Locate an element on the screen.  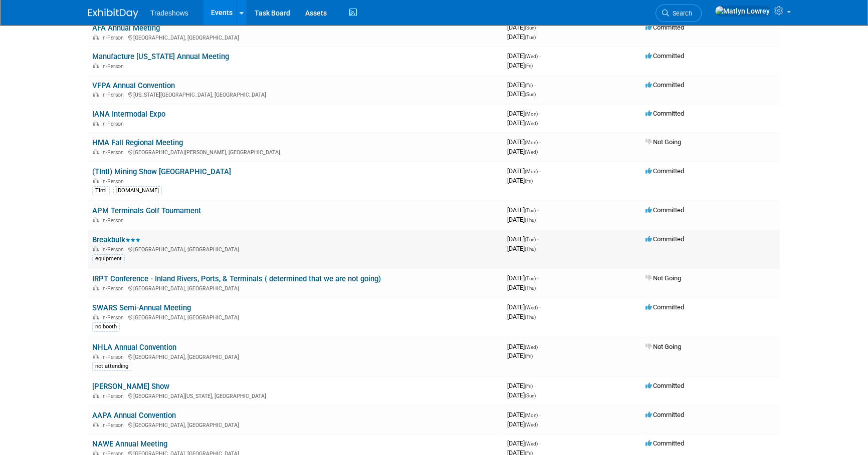
span: Tradeshows is located at coordinates (169, 13).